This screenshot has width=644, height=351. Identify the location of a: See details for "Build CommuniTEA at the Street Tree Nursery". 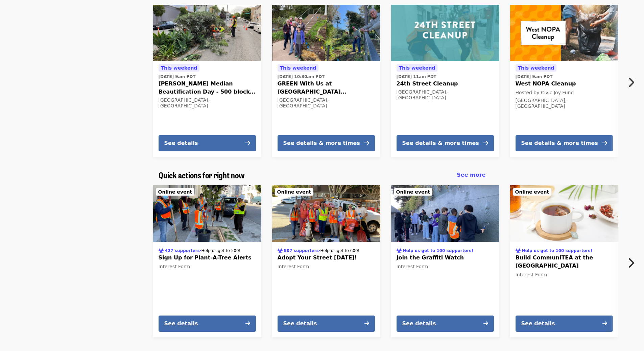
(564, 261).